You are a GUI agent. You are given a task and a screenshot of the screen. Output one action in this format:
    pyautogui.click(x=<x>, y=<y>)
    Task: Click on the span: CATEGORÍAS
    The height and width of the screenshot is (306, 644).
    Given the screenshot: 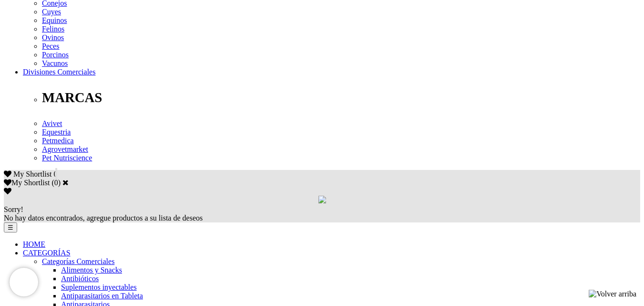 What is the action you would take?
    pyautogui.click(x=47, y=252)
    